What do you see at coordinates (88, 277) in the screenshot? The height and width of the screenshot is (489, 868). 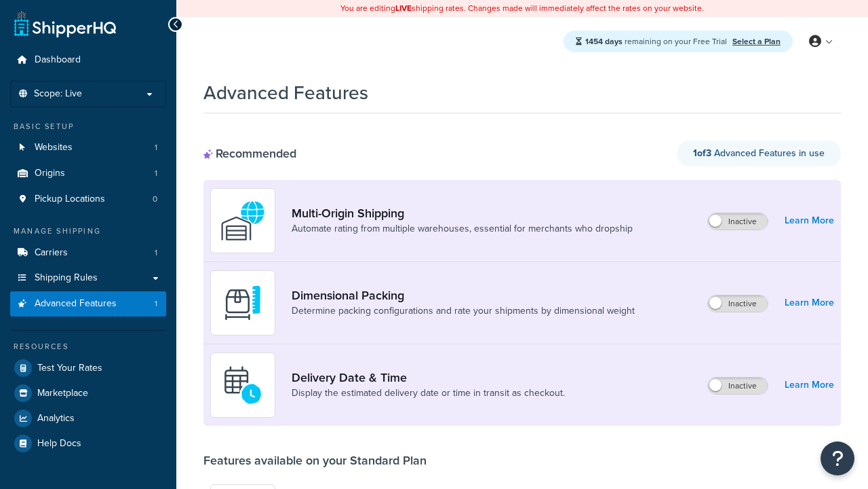 I see `li: Shipping Rules` at bounding box center [88, 277].